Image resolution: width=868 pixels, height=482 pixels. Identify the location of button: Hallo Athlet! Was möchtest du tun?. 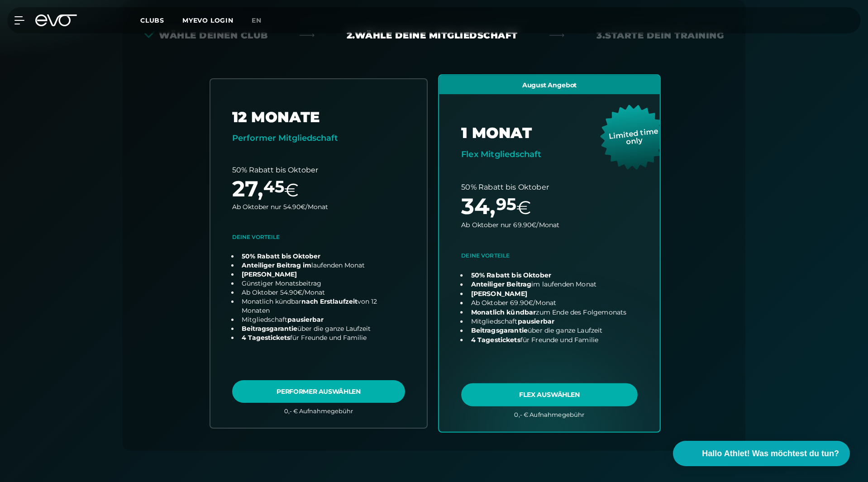
(761, 453).